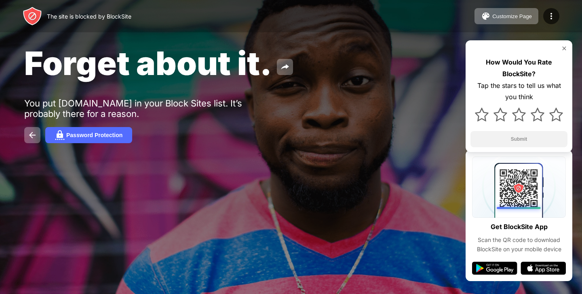  What do you see at coordinates (148, 63) in the screenshot?
I see `span: Forget about it.` at bounding box center [148, 63].